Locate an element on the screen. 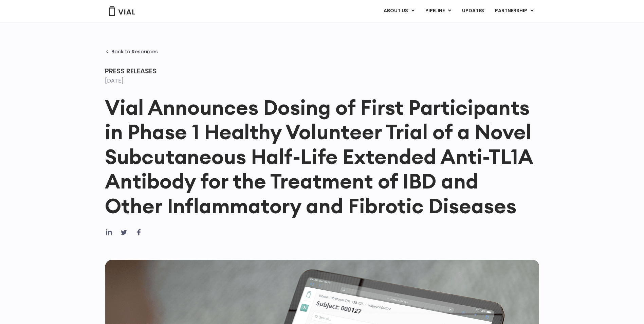 The width and height of the screenshot is (644, 324). a: Back to Resources is located at coordinates (132, 52).